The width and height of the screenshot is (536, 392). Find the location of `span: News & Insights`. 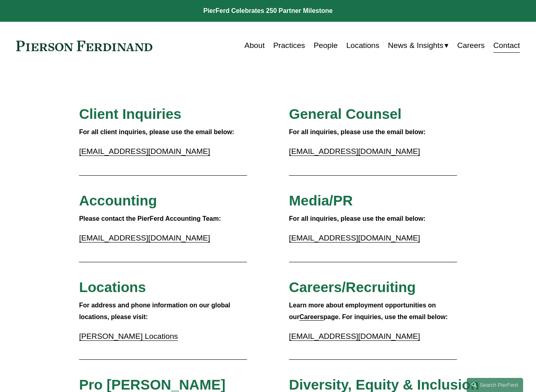

span: News & Insights is located at coordinates (416, 46).